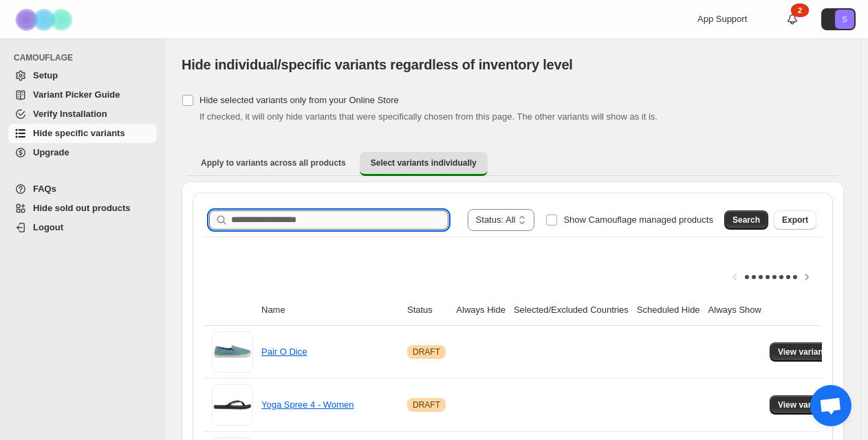 The image size is (868, 440). What do you see at coordinates (427, 310) in the screenshot?
I see `th: Status` at bounding box center [427, 310].